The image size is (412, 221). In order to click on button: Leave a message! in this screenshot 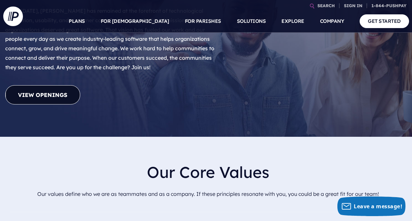, I will do `click(371, 207)`.